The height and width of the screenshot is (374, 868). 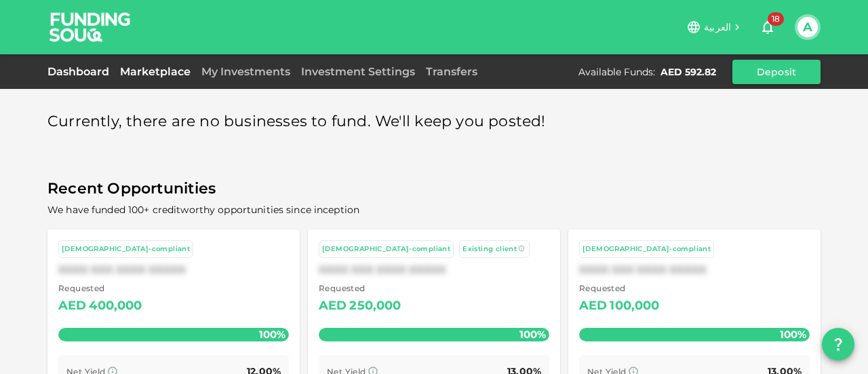 I want to click on button: A, so click(x=808, y=27).